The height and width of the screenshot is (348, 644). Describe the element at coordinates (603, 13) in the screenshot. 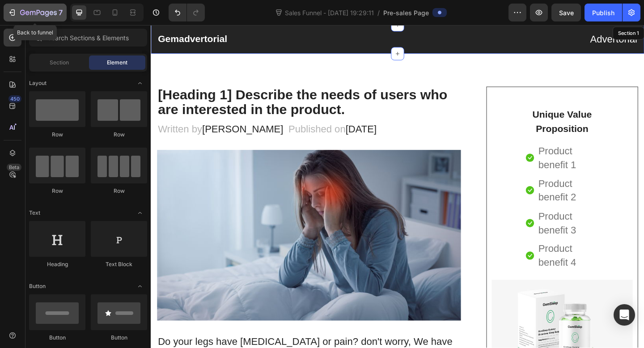

I see `div: Publish` at that location.